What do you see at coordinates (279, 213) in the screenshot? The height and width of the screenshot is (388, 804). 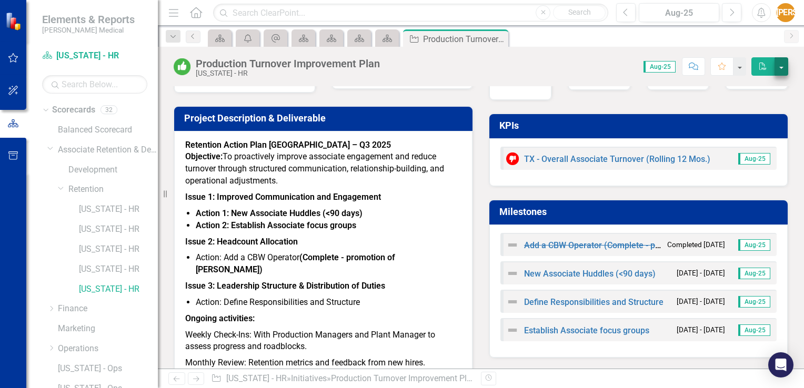 I see `strong: Action 1: New Associate Huddles (<90 days)` at bounding box center [279, 213].